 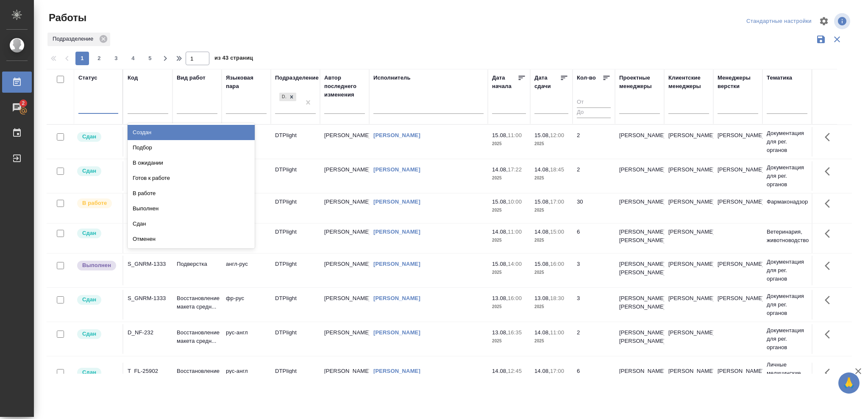 What do you see at coordinates (515, 371) in the screenshot?
I see `p: 12:45` at bounding box center [515, 371].